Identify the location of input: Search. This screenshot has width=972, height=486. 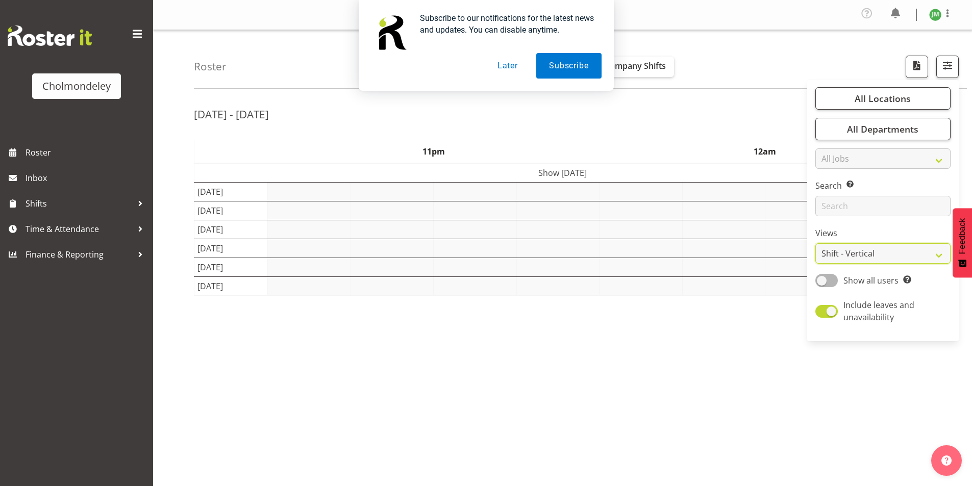
(883, 206).